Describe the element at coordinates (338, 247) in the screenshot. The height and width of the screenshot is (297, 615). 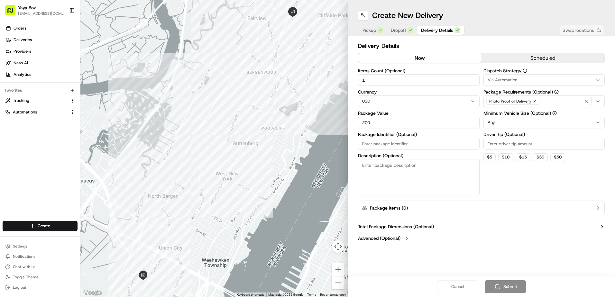
I see `button: Map camera controls` at that location.